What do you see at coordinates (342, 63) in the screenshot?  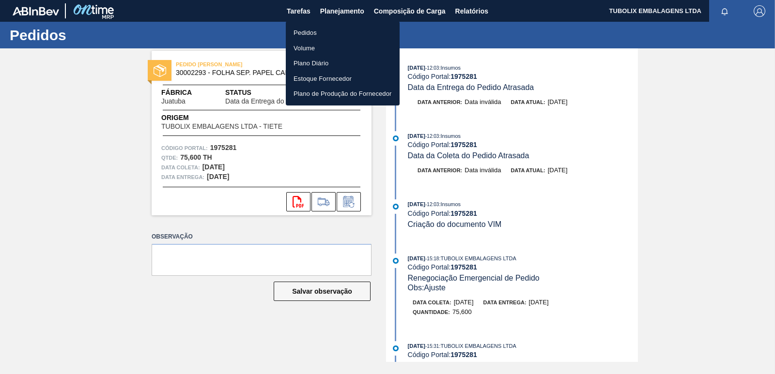 I see `a: Plano Diário` at bounding box center [342, 63].